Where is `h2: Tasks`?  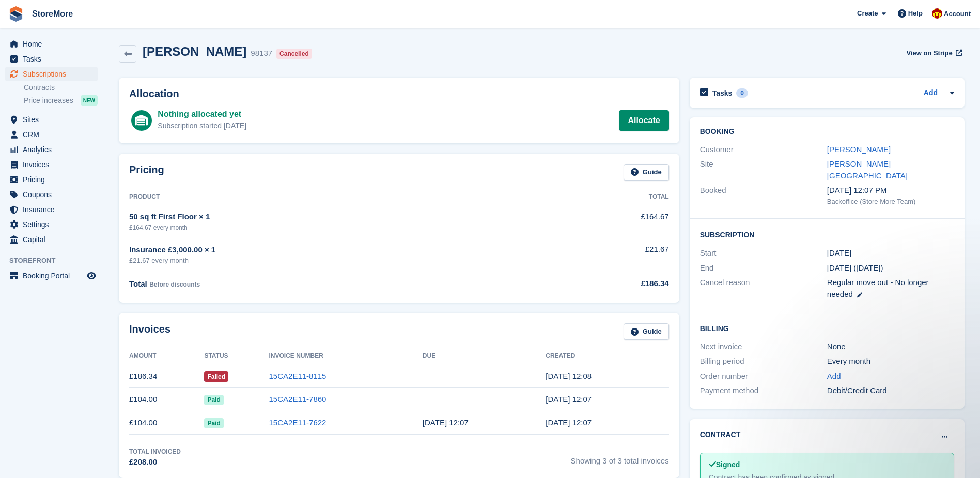
h2: Tasks is located at coordinates (722, 93).